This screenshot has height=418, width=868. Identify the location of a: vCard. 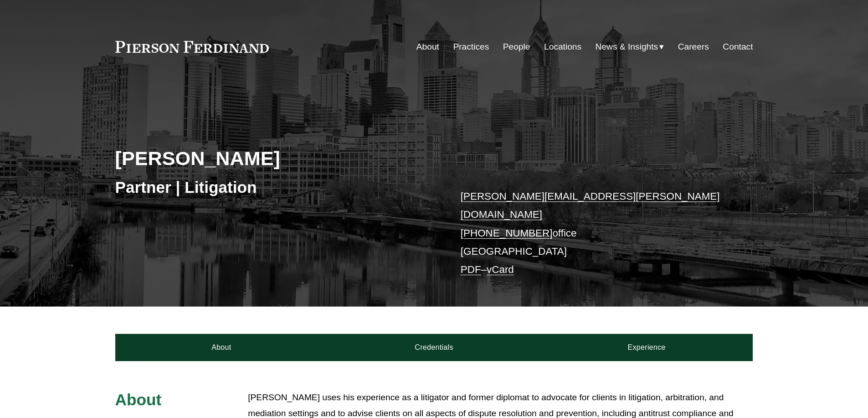
(500, 269).